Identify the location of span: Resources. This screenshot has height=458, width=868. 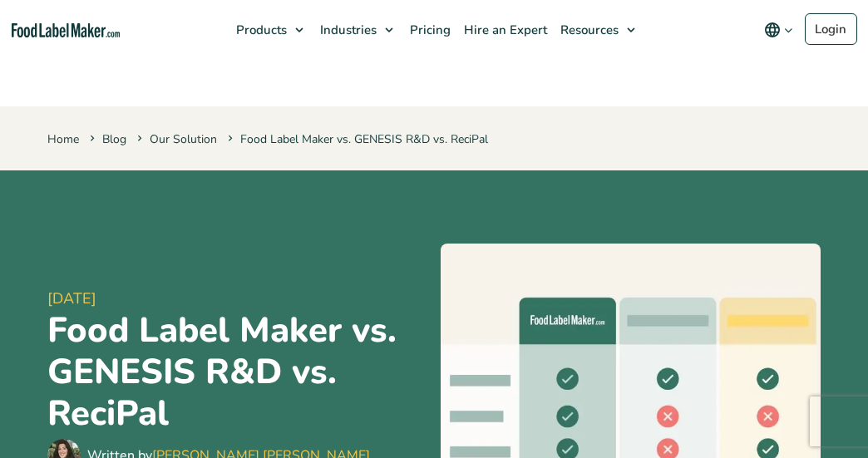
(588, 30).